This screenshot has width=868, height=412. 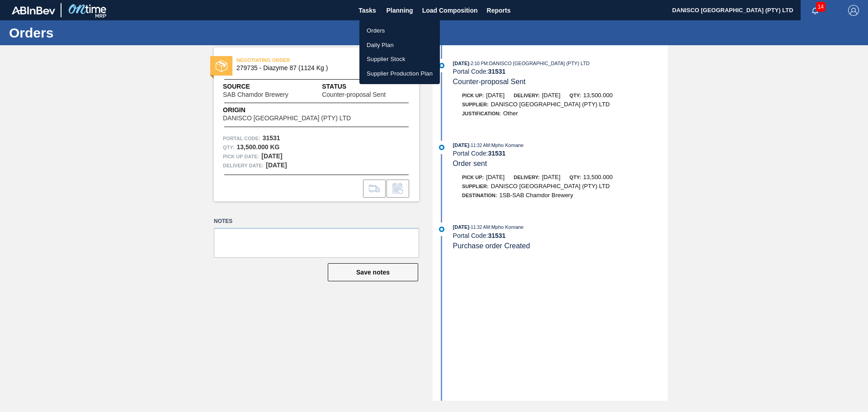 What do you see at coordinates (399, 31) in the screenshot?
I see `a: Orders` at bounding box center [399, 31].